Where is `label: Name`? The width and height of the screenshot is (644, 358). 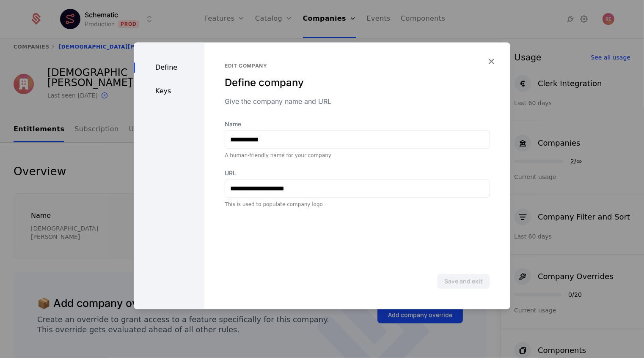 label: Name is located at coordinates (357, 124).